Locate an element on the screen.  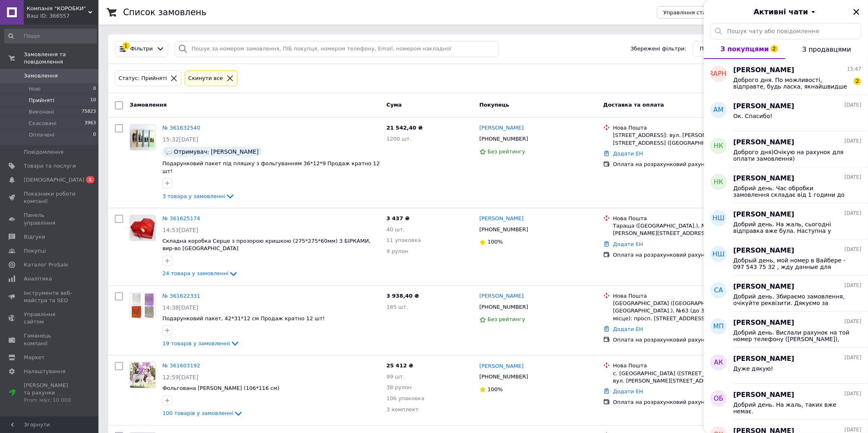
div: Ваш ID: 366557 is located at coordinates (63, 16).